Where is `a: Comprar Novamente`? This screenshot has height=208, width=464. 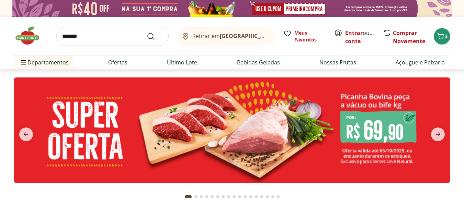 a: Comprar Novamente is located at coordinates (409, 37).